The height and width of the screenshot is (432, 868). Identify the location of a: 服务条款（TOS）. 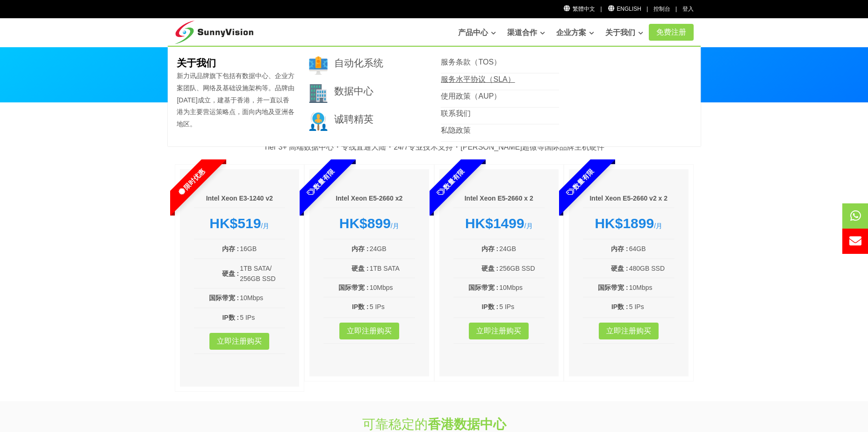
(470, 62).